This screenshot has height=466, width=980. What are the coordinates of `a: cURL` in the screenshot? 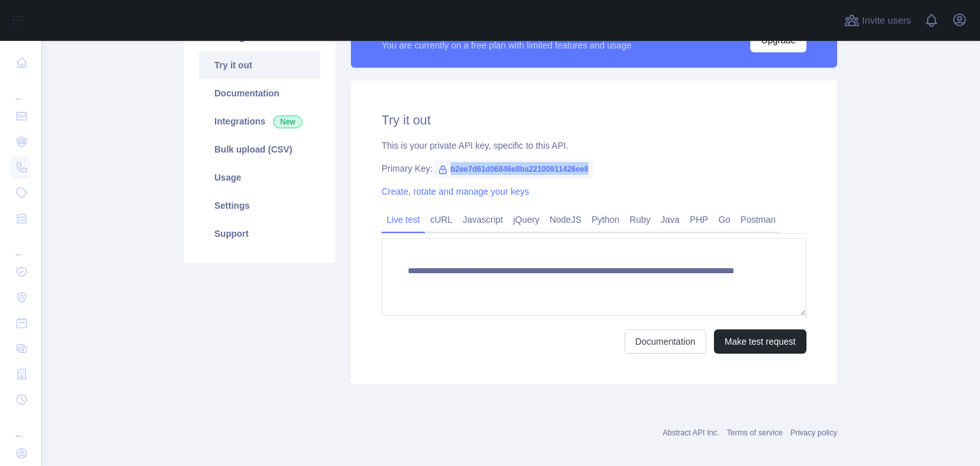 It's located at (441, 219).